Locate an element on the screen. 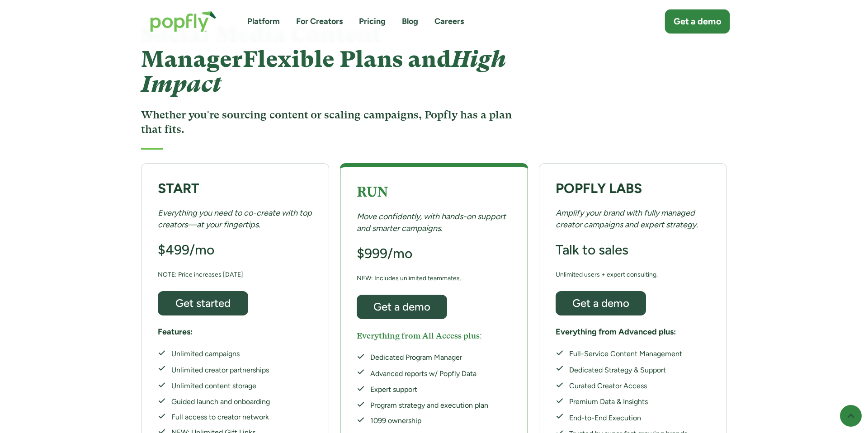  h5: Features: is located at coordinates (175, 332).